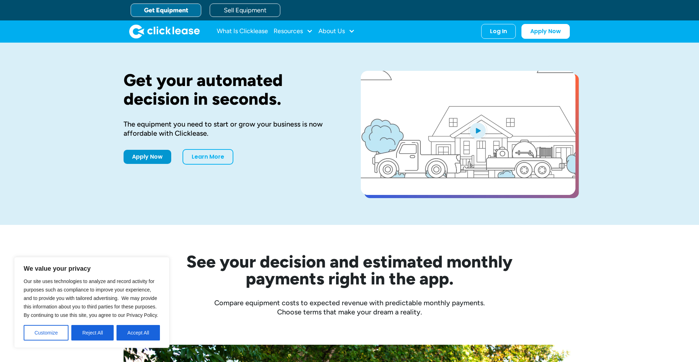 This screenshot has height=362, width=699. Describe the element at coordinates (46, 333) in the screenshot. I see `button: Customize` at that location.